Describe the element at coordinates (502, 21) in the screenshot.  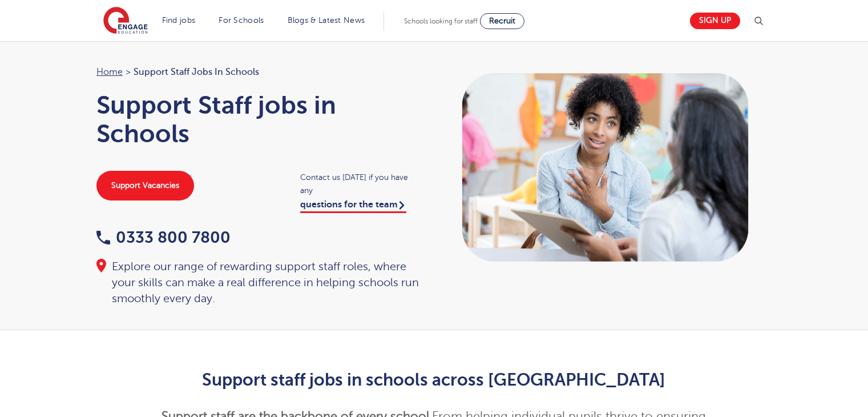
I see `a: Recruit` at that location.